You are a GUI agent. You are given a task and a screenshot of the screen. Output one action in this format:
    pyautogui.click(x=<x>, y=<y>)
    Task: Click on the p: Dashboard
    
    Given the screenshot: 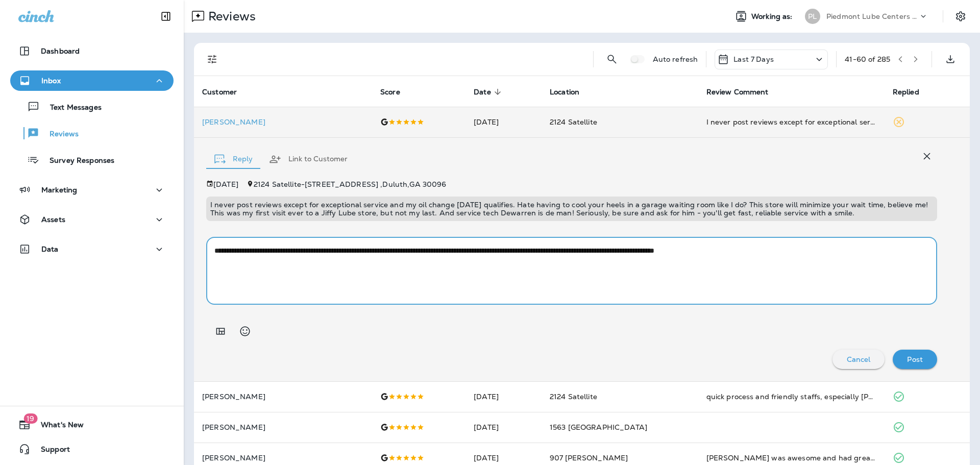 What is the action you would take?
    pyautogui.click(x=60, y=51)
    